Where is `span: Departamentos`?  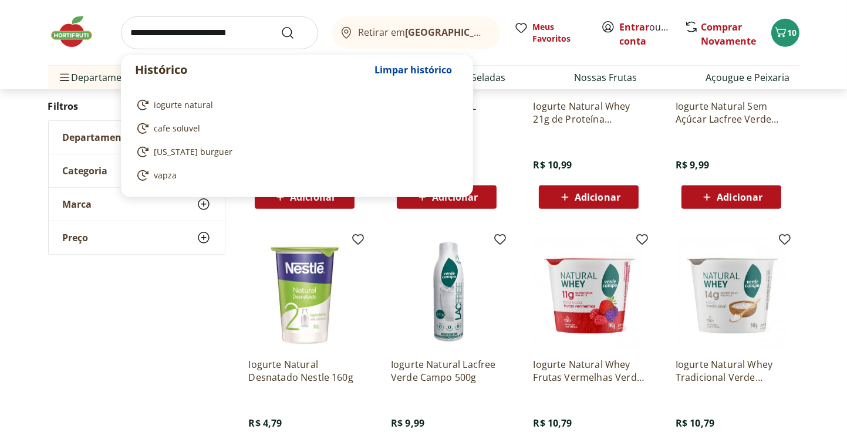
span: Departamentos is located at coordinates (100, 77).